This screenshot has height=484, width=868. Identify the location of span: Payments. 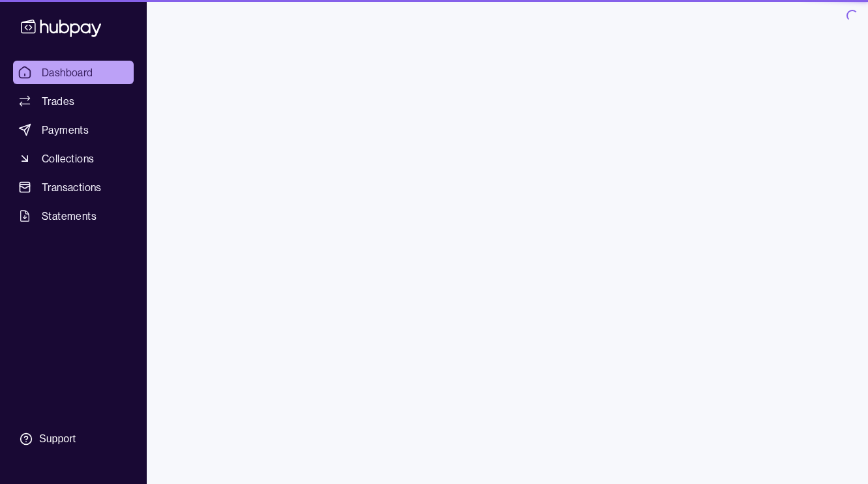
(65, 130).